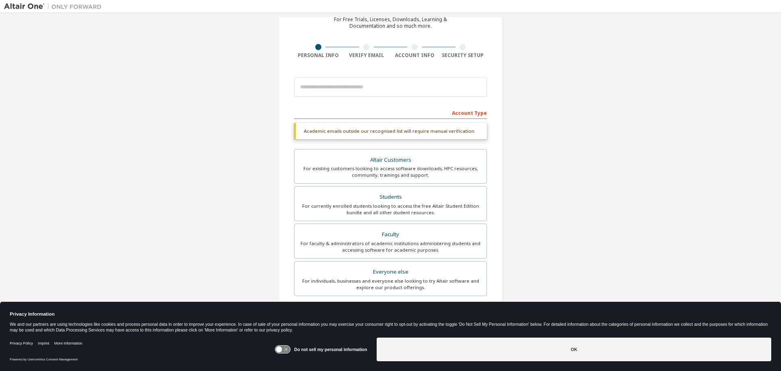  What do you see at coordinates (391, 209) in the screenshot?
I see `div: For currently enrolled students looking to access the free Altair Student Edition bundle and all ...` at bounding box center [391, 209].